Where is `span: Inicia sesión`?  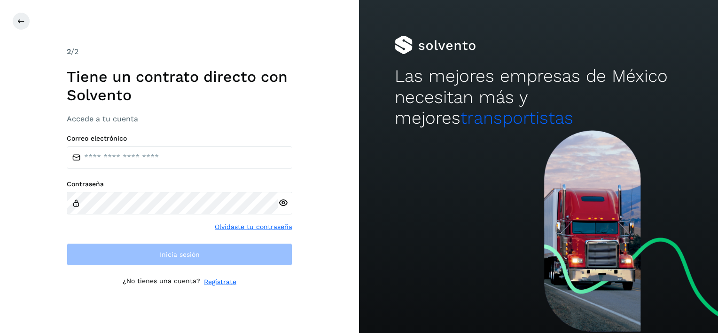 span: Inicia sesión is located at coordinates (180, 254).